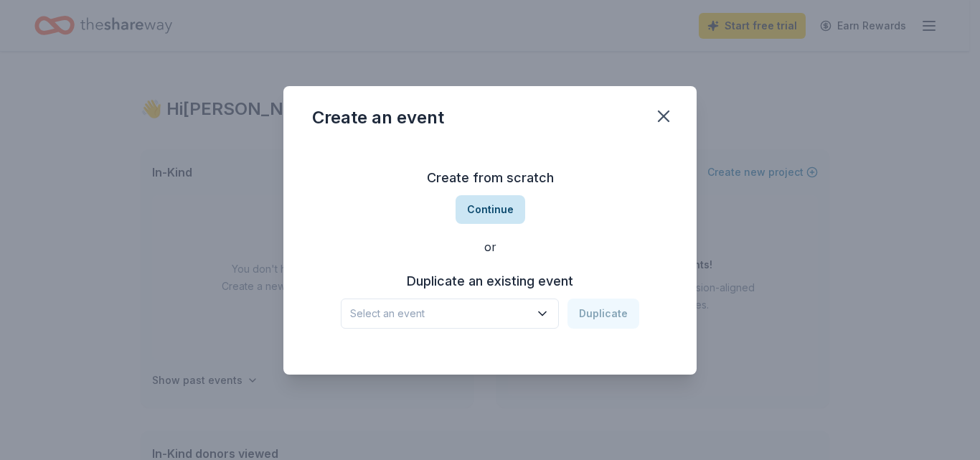 This screenshot has height=460, width=980. I want to click on button: Select an event, so click(450, 314).